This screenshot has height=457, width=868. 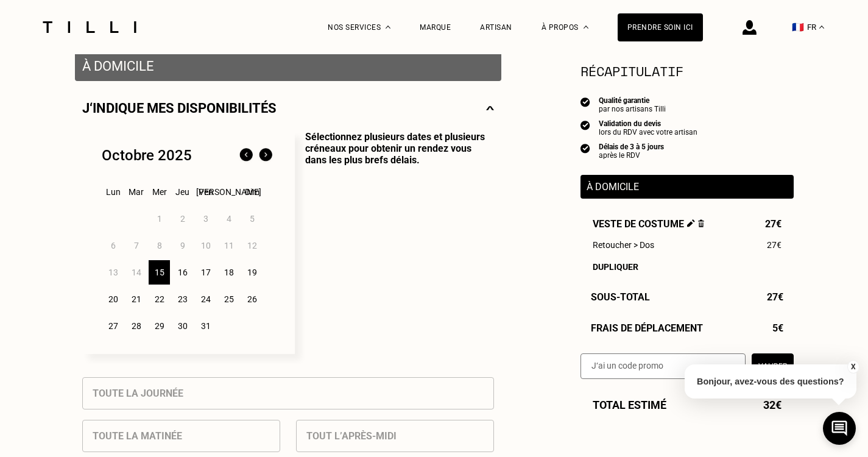 I want to click on div: Sous-Total, so click(x=687, y=297).